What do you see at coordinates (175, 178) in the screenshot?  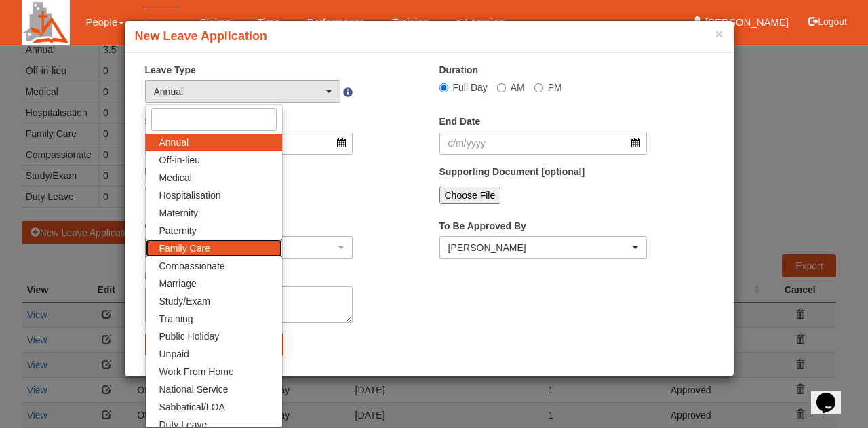 I see `span: Medical` at bounding box center [175, 178].